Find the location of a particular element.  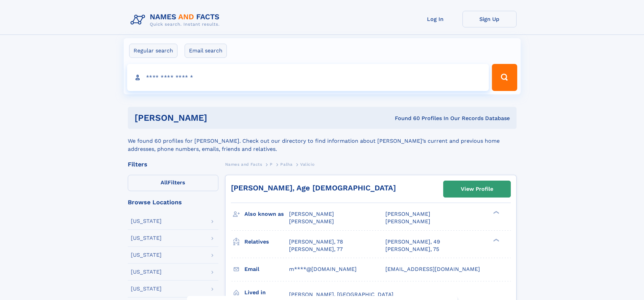

div: Found 60 Profiles In Our Records Database is located at coordinates (405, 119).